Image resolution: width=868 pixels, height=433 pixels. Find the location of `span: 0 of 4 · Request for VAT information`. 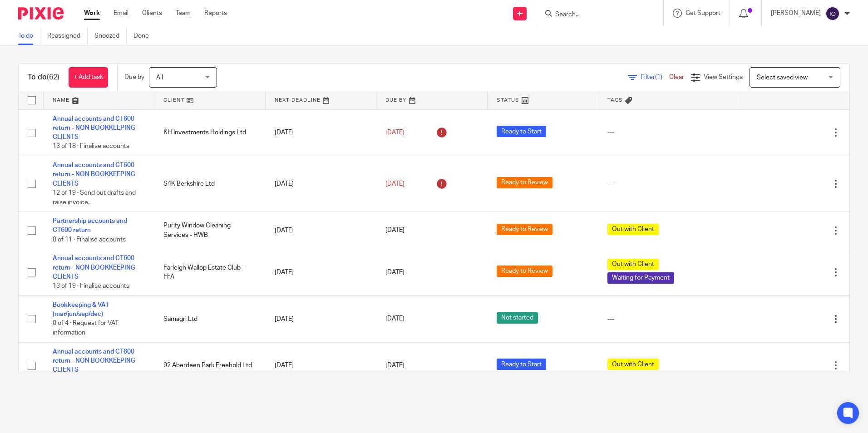

span: 0 of 4 · Request for VAT information is located at coordinates (85, 329).